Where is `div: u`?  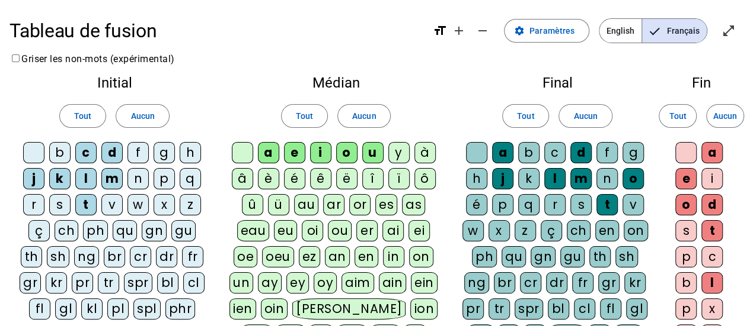 div: u is located at coordinates (373, 153).